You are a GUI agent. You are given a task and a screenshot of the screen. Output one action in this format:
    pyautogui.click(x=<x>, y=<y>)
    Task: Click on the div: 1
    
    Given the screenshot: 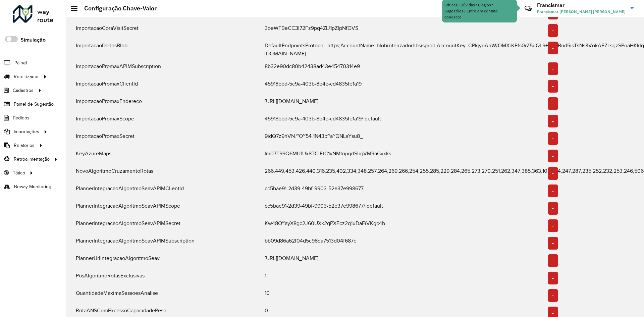 What is the action you would take?
    pyautogui.click(x=402, y=278)
    